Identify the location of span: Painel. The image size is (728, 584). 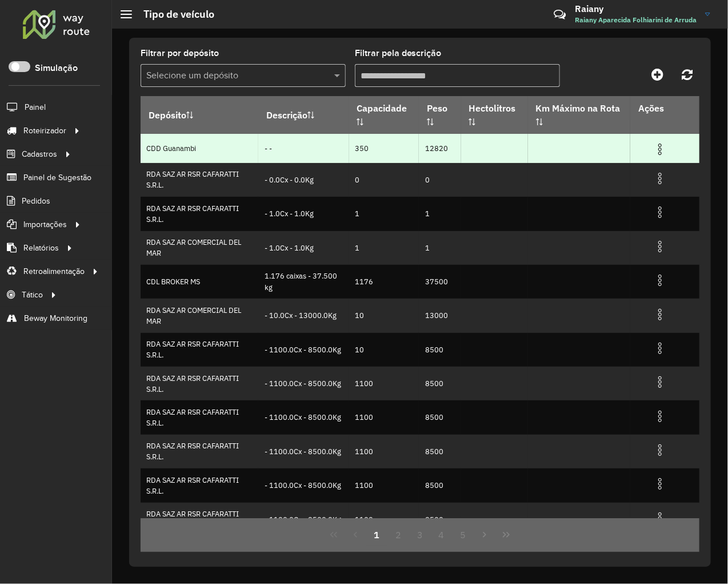
(35, 107).